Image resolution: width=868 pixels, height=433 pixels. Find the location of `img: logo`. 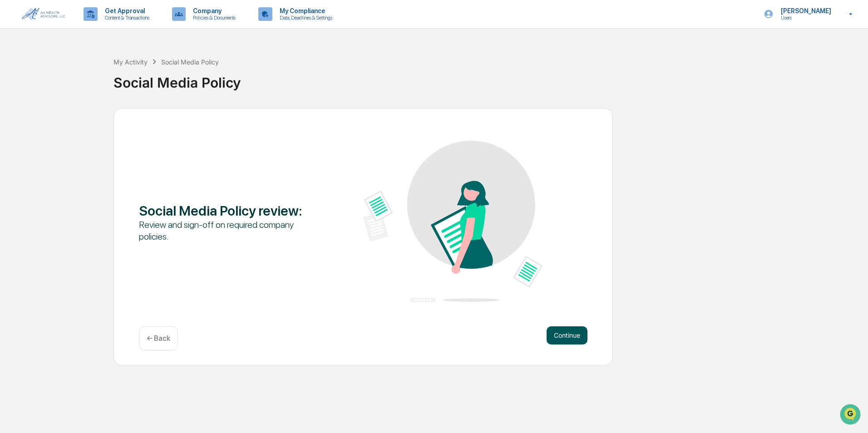

img: logo is located at coordinates (44, 14).